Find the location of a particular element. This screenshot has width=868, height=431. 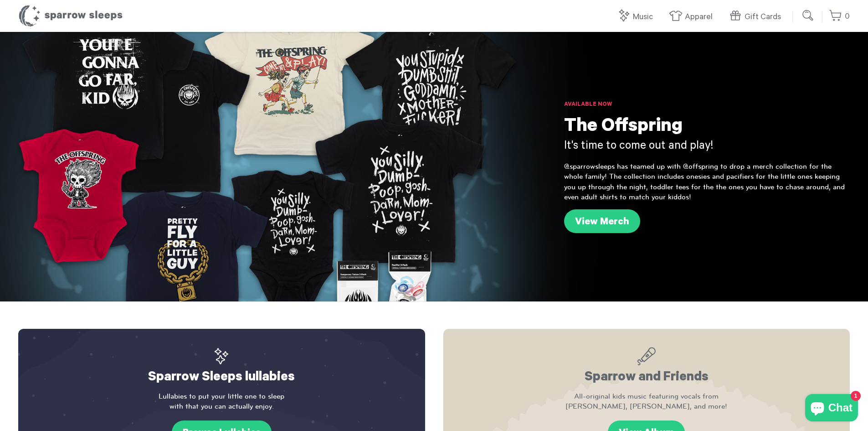

a: 0 is located at coordinates (839, 17).